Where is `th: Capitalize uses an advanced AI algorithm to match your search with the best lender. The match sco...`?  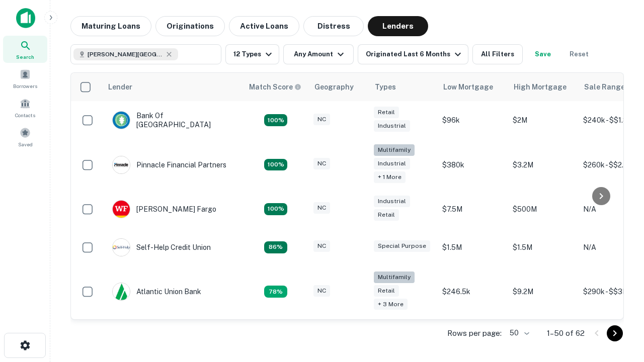 th: Capitalize uses an advanced AI algorithm to match your search with the best lender. The match sco... is located at coordinates (276, 87).